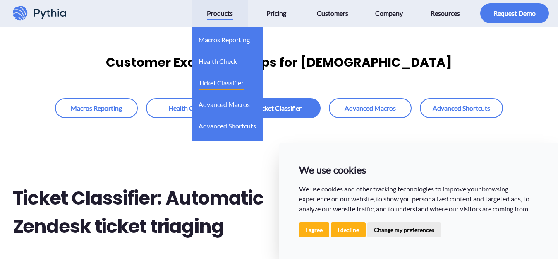 The height and width of the screenshot is (259, 558). I want to click on span: Pricing, so click(276, 13).